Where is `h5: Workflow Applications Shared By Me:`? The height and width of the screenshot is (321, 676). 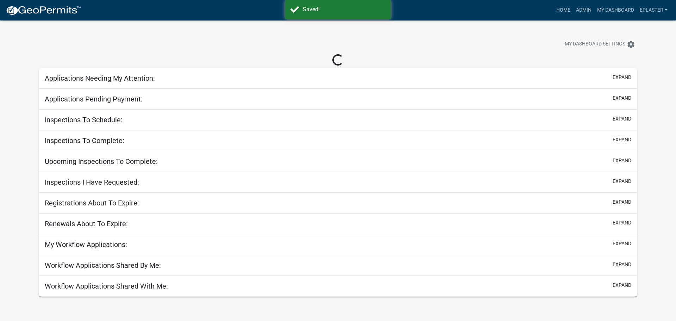 h5: Workflow Applications Shared By Me: is located at coordinates (103, 265).